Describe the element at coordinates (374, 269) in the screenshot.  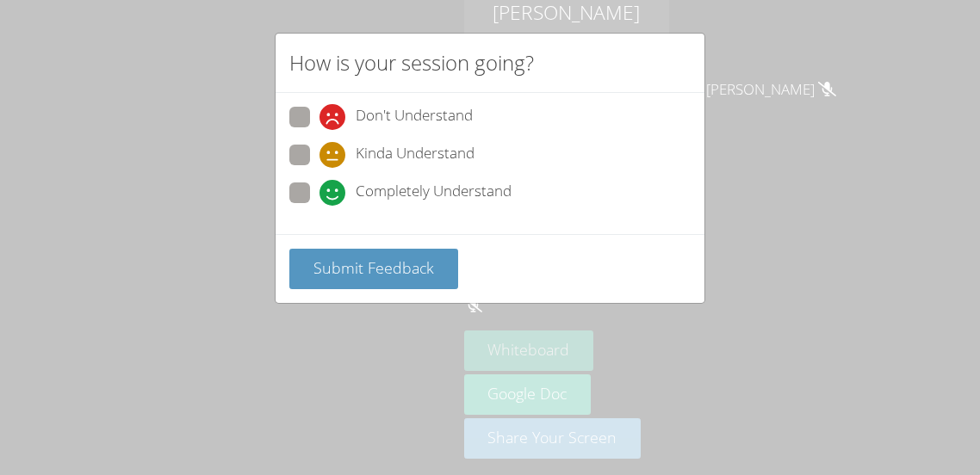
I see `button: Submit Feedback` at that location.